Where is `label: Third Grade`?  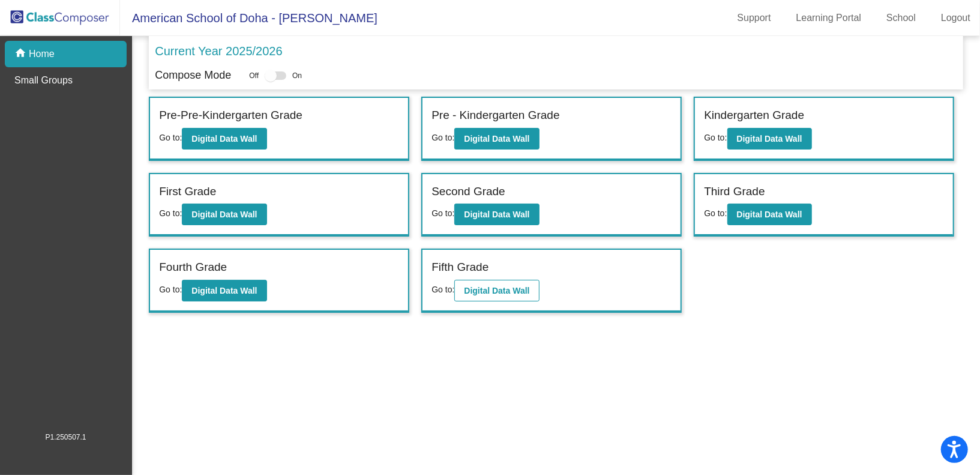
label: Third Grade is located at coordinates (734, 191).